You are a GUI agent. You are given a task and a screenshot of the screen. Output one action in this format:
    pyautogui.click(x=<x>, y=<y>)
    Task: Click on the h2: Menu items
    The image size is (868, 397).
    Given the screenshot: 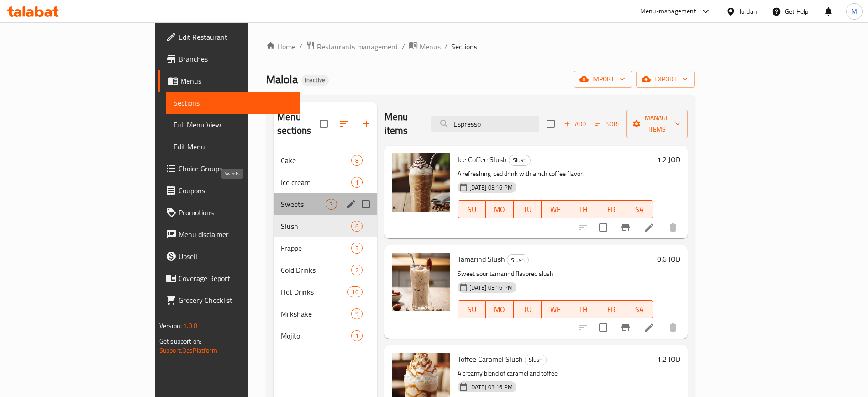 What is the action you would take?
    pyautogui.click(x=402, y=124)
    